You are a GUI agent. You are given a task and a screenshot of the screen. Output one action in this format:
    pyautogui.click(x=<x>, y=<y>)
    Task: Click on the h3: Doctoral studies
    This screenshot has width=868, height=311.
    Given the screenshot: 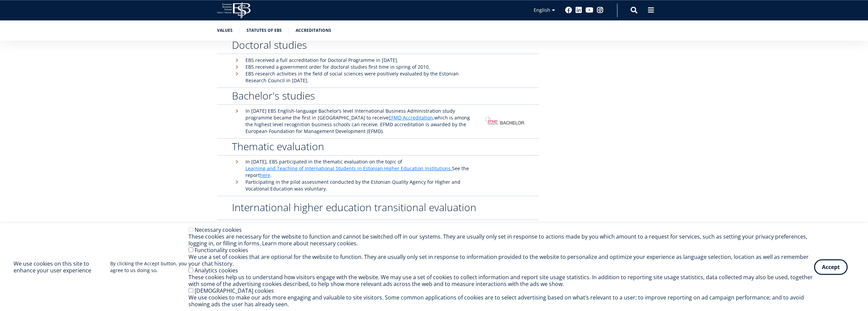 What is the action you would take?
    pyautogui.click(x=355, y=45)
    